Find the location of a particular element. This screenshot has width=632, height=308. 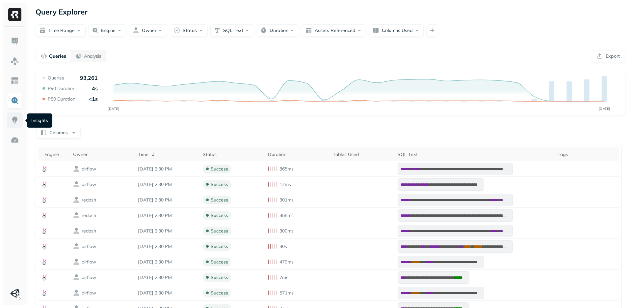

p: 301ms is located at coordinates (287, 200).